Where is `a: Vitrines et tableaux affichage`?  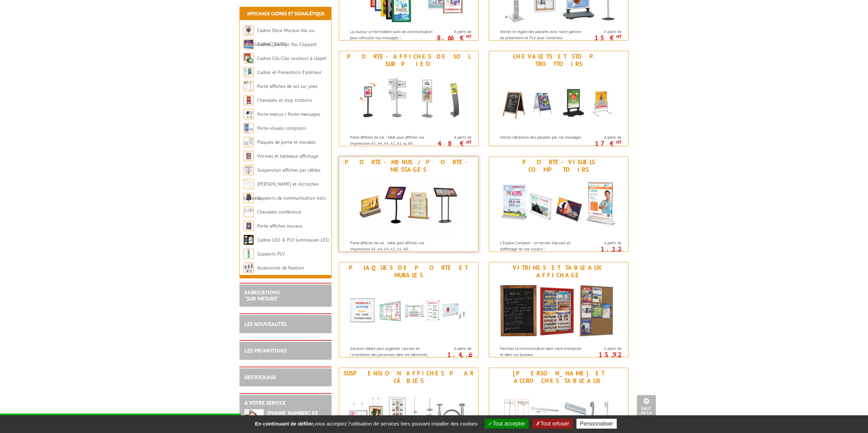
a: Vitrines et tableaux affichage is located at coordinates (288, 156).